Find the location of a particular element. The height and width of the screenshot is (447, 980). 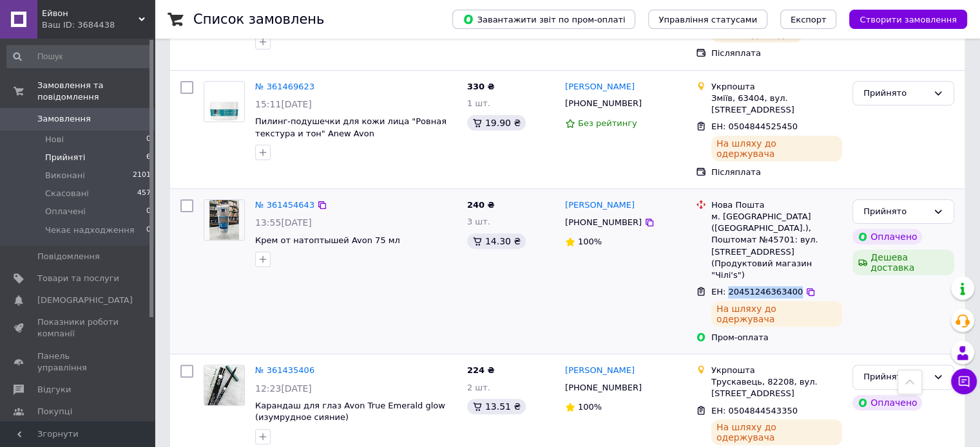

div: Пром-оплата is located at coordinates (776, 338).